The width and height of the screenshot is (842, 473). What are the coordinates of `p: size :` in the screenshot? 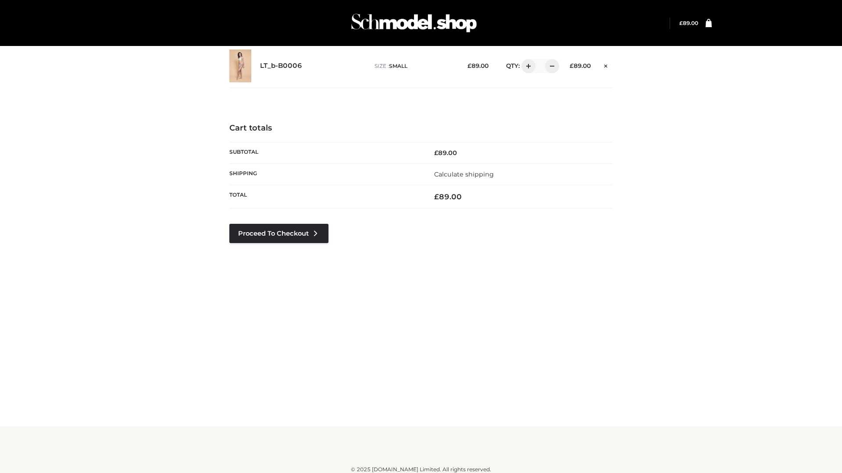 It's located at (414, 66).